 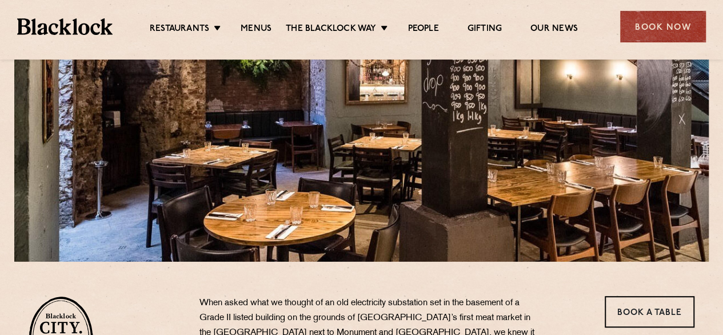 I want to click on a: Our News, so click(x=554, y=30).